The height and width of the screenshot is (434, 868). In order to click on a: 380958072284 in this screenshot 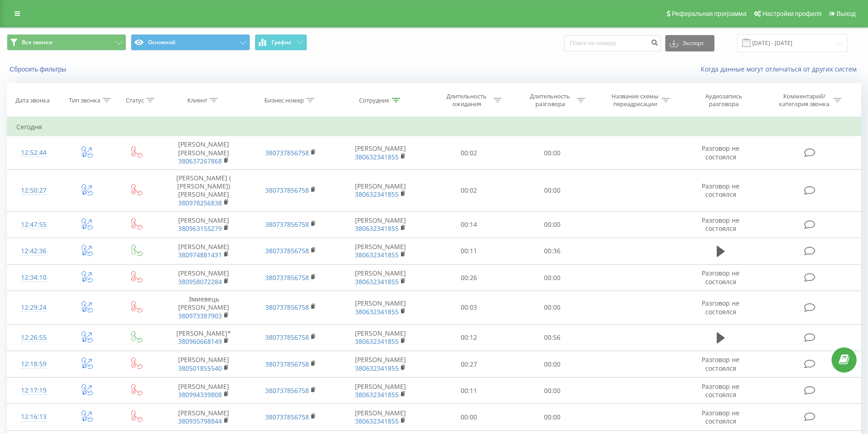, I will do `click(200, 282)`.